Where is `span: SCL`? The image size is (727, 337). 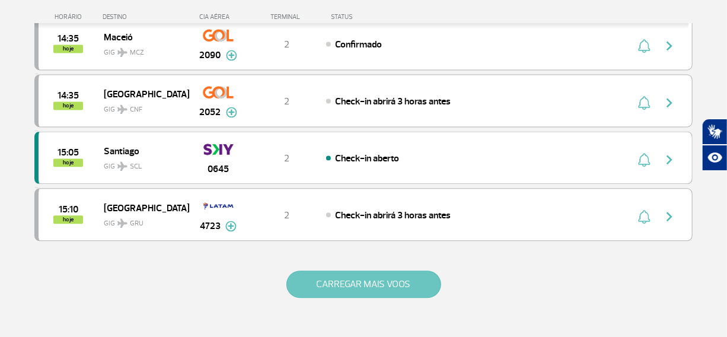
span: SCL is located at coordinates (136, 167).